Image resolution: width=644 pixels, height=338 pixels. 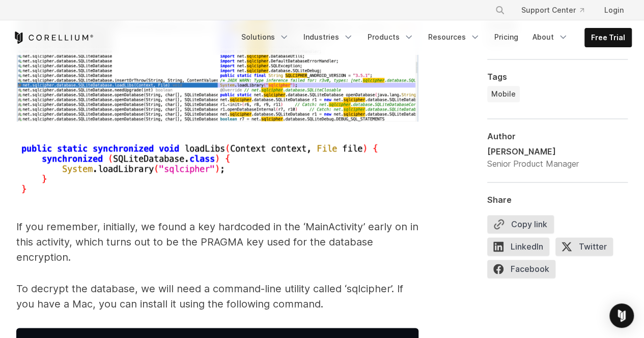 What do you see at coordinates (533, 164) in the screenshot?
I see `div: Senior Product Manager` at bounding box center [533, 164].